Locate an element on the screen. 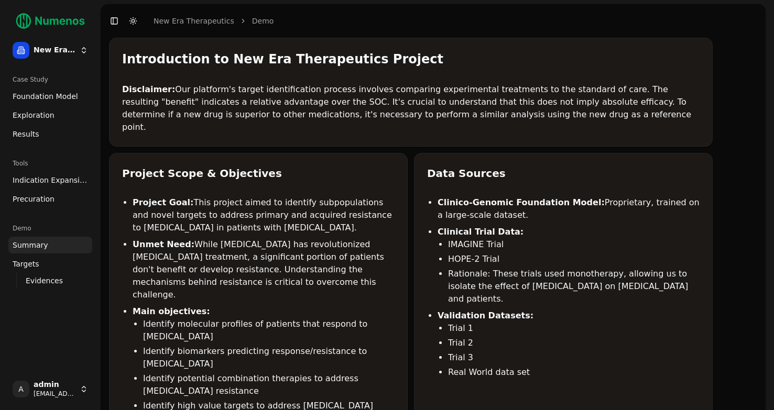 This screenshot has height=410, width=774. li: Trial 3 is located at coordinates (574, 358).